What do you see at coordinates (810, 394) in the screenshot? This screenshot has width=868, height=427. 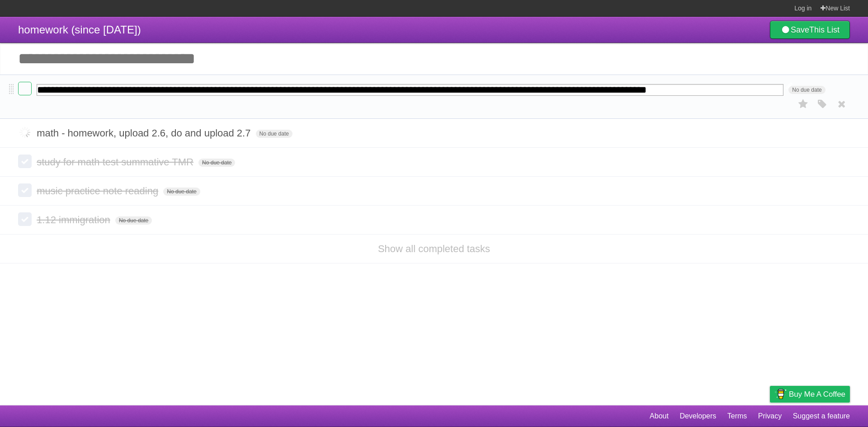 I see `a: Buy me a coffee` at bounding box center [810, 394].